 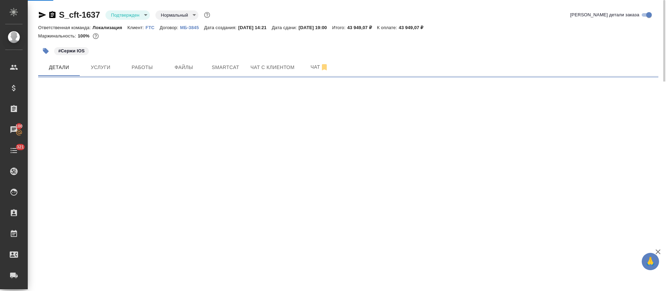 I want to click on p: Дата сдачи:, so click(x=285, y=27).